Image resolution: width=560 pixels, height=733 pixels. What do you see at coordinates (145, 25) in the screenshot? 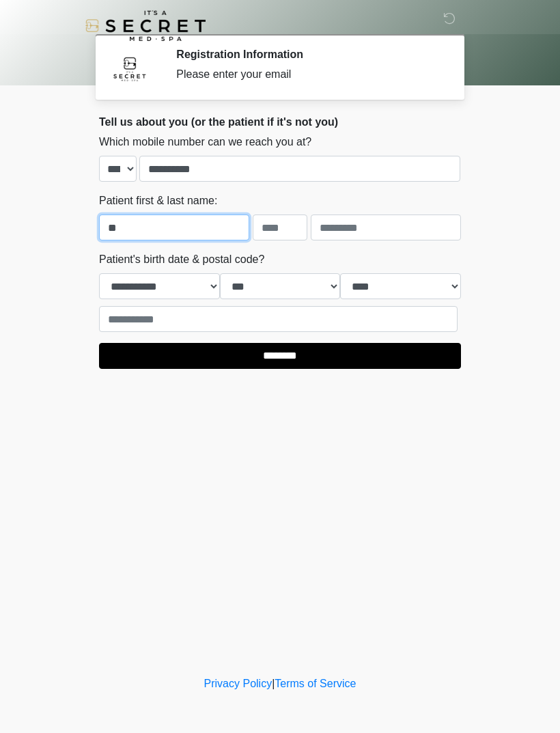
I see `img: It's A Secret Med Spa Logo` at bounding box center [145, 25].